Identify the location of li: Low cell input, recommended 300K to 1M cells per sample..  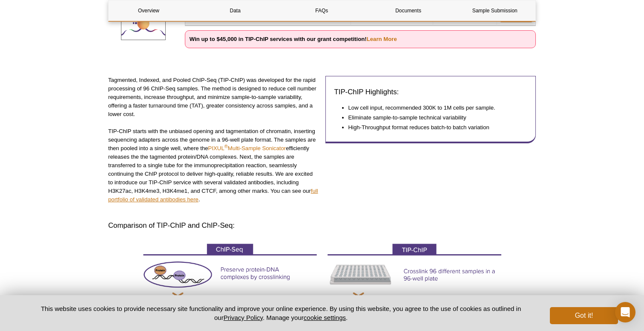
(433, 108).